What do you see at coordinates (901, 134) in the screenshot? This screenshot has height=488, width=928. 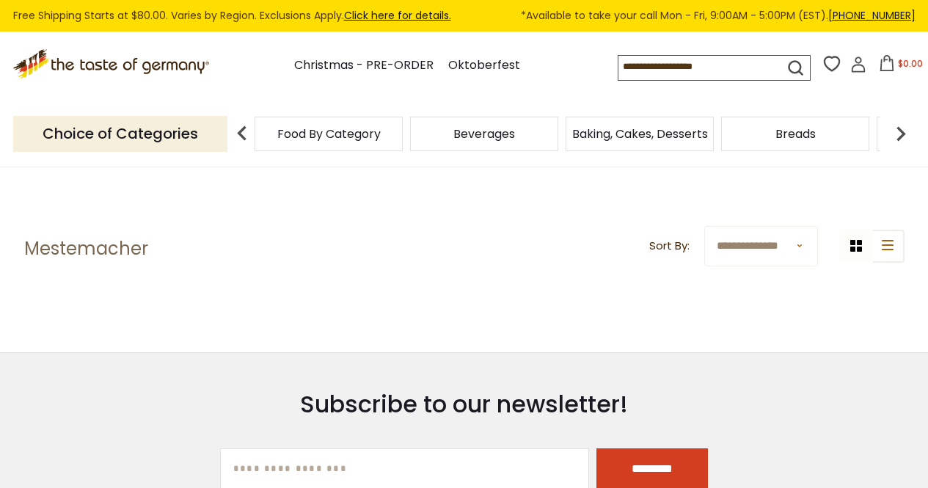 I see `img: next arrow` at bounding box center [901, 134].